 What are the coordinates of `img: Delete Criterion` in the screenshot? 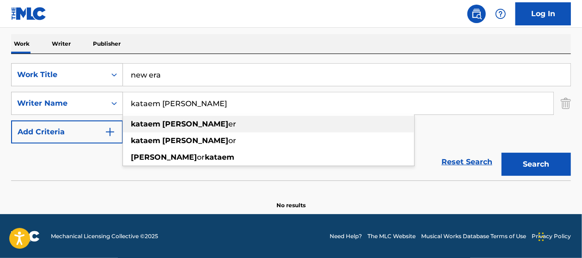 It's located at (565, 103).